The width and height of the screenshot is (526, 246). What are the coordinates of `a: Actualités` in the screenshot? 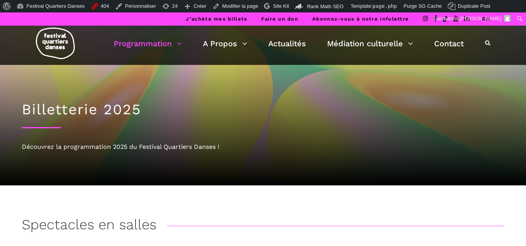 It's located at (287, 44).